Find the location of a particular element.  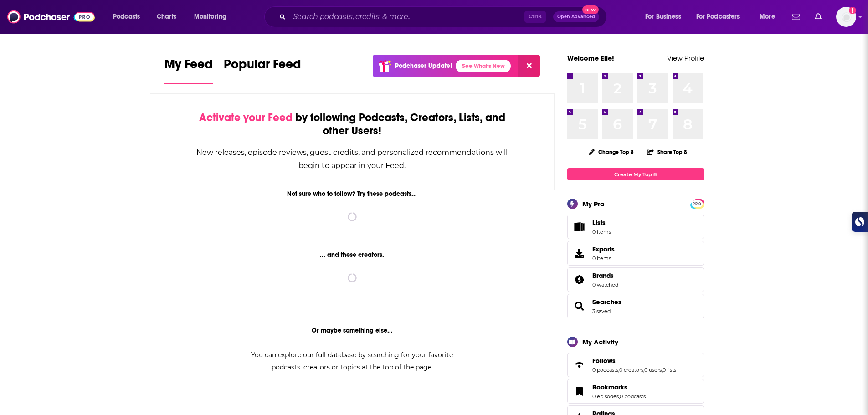

span: My Feed is located at coordinates (189, 67).